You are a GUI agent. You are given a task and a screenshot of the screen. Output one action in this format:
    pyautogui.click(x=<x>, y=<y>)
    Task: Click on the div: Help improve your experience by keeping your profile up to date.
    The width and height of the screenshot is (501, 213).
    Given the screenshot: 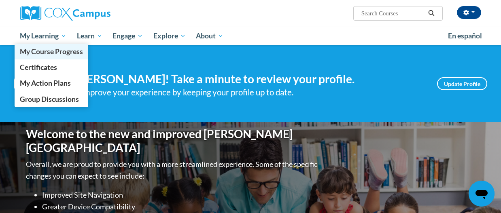 What is the action you would take?
    pyautogui.click(x=243, y=92)
    